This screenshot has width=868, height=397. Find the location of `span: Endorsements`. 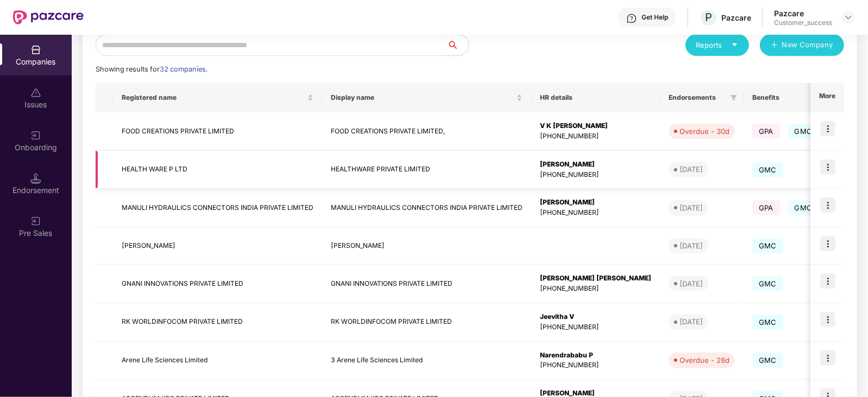

span: Endorsements is located at coordinates (697, 98).